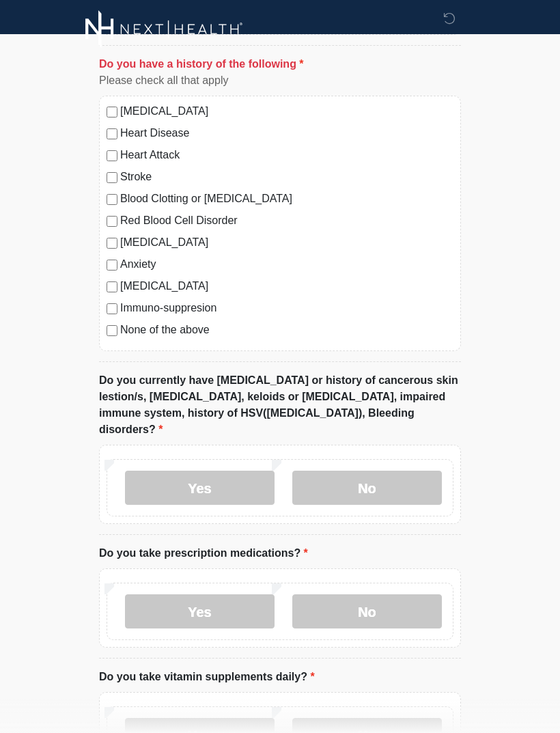  I want to click on input: Heart Disease, so click(112, 134).